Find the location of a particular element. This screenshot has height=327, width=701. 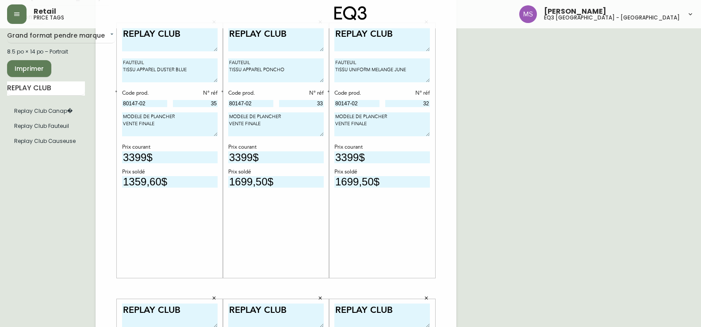

img: logo is located at coordinates (351, 13).